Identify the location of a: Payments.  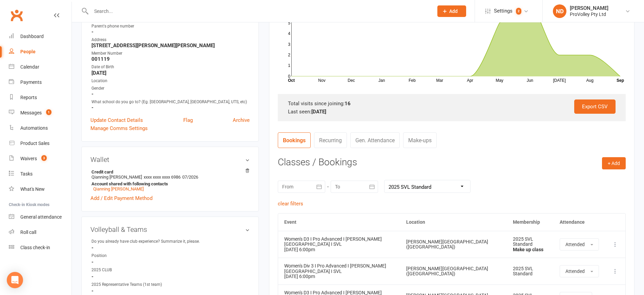
(40, 82).